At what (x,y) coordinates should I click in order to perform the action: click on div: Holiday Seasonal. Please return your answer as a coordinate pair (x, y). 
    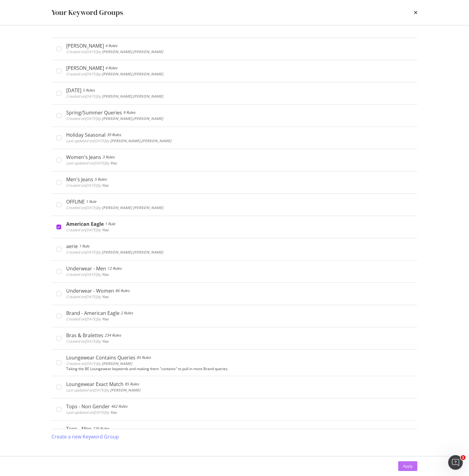
    Looking at the image, I should click on (86, 135).